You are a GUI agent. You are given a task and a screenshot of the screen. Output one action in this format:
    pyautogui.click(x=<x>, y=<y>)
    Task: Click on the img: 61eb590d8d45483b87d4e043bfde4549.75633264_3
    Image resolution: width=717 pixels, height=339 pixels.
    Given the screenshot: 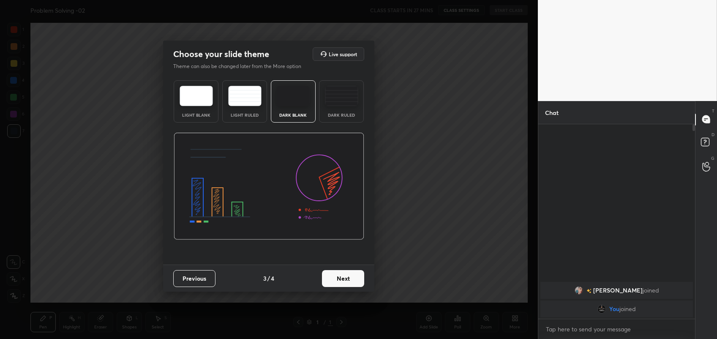 What is the action you would take?
    pyautogui.click(x=578, y=290)
    